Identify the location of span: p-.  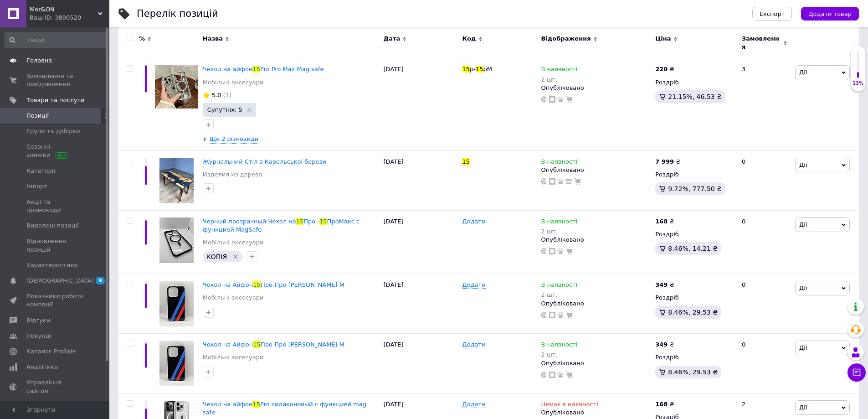
(473, 69).